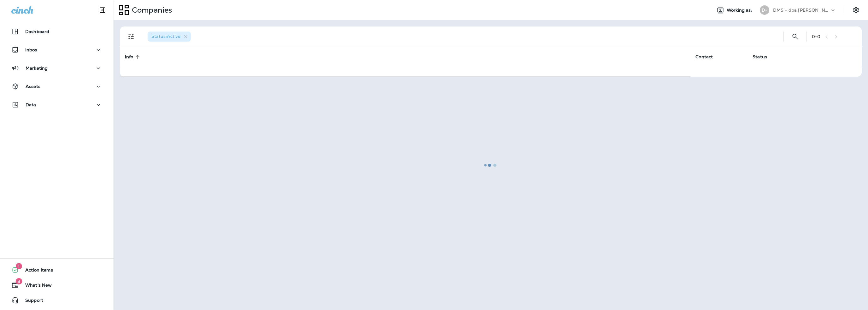 The height and width of the screenshot is (310, 868). I want to click on button: Marketing, so click(57, 68).